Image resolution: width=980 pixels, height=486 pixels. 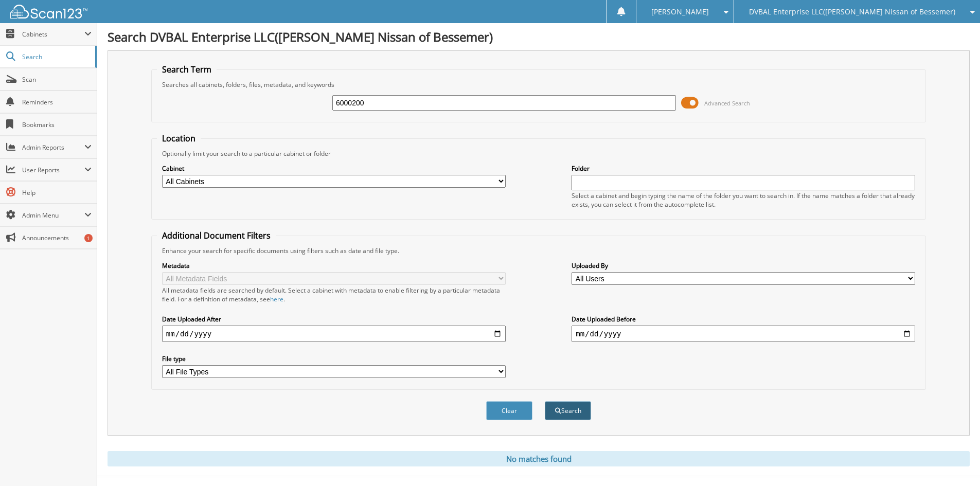 What do you see at coordinates (568, 410) in the screenshot?
I see `button: Search` at bounding box center [568, 410].